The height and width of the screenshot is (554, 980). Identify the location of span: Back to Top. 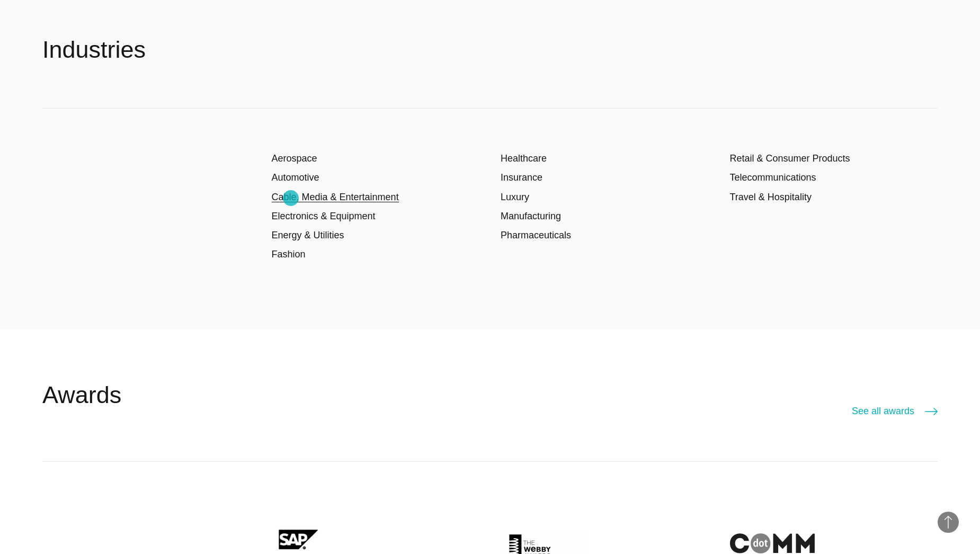
(948, 522).